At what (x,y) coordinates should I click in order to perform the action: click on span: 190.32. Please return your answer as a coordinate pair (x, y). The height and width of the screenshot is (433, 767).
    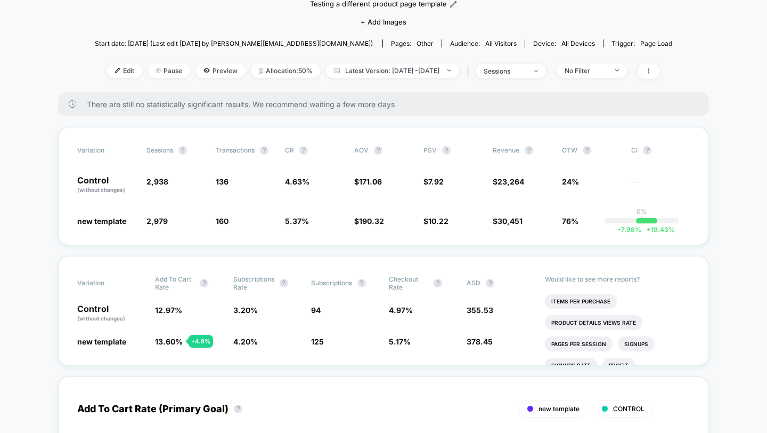
    Looking at the image, I should click on (371, 221).